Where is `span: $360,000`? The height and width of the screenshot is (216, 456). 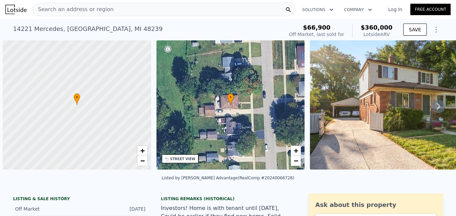 span: $360,000 is located at coordinates (377, 27).